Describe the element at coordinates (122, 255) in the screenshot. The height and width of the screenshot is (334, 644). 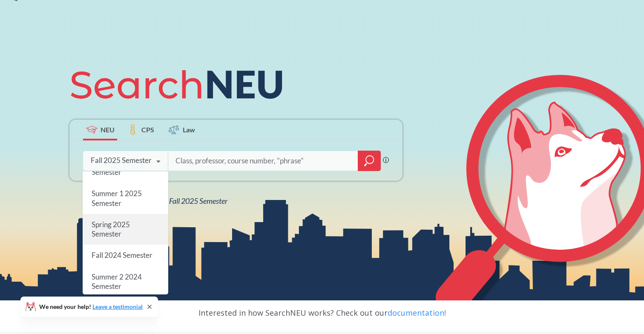
I see `span: Fall 2024 Semester` at that location.